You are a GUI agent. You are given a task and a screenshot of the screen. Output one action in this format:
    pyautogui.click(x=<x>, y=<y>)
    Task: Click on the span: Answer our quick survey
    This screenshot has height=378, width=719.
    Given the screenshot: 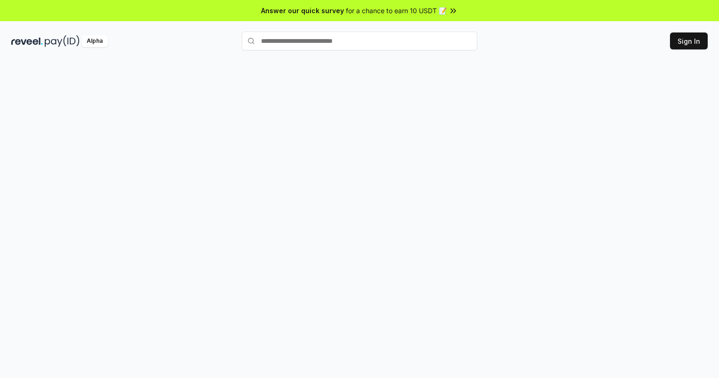 What is the action you would take?
    pyautogui.click(x=302, y=10)
    